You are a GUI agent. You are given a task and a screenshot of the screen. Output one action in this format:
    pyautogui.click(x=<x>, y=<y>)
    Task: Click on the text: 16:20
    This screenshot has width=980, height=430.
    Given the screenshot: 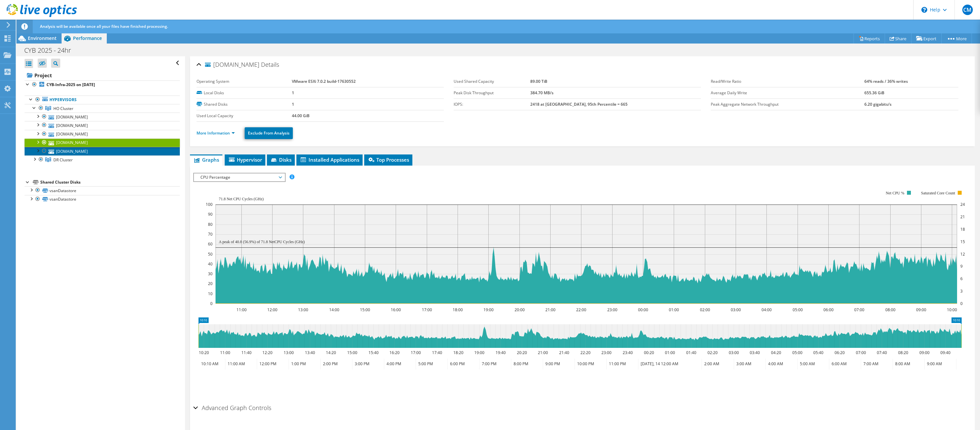 What is the action you would take?
    pyautogui.click(x=394, y=352)
    